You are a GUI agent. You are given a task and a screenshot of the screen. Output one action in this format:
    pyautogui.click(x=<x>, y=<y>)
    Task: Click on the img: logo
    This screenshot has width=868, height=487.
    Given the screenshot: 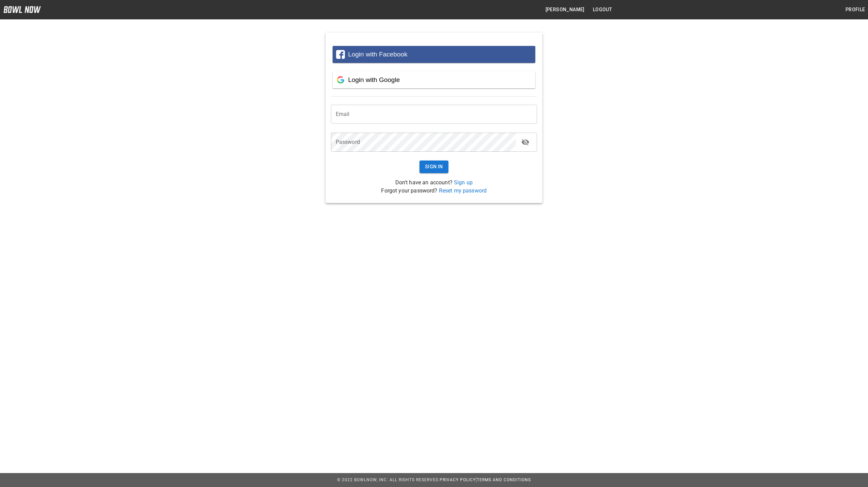 What is the action you would take?
    pyautogui.click(x=22, y=10)
    